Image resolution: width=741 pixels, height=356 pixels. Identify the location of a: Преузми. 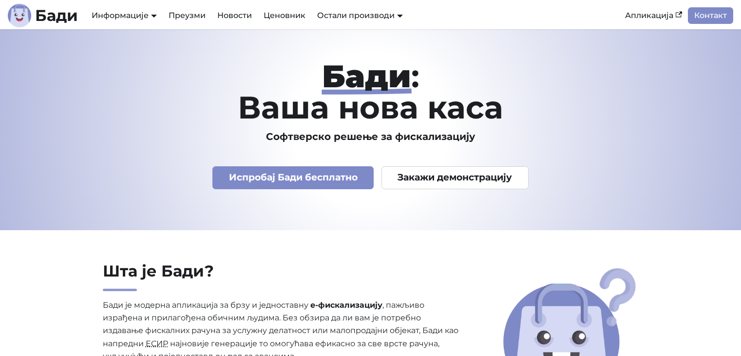
(187, 16).